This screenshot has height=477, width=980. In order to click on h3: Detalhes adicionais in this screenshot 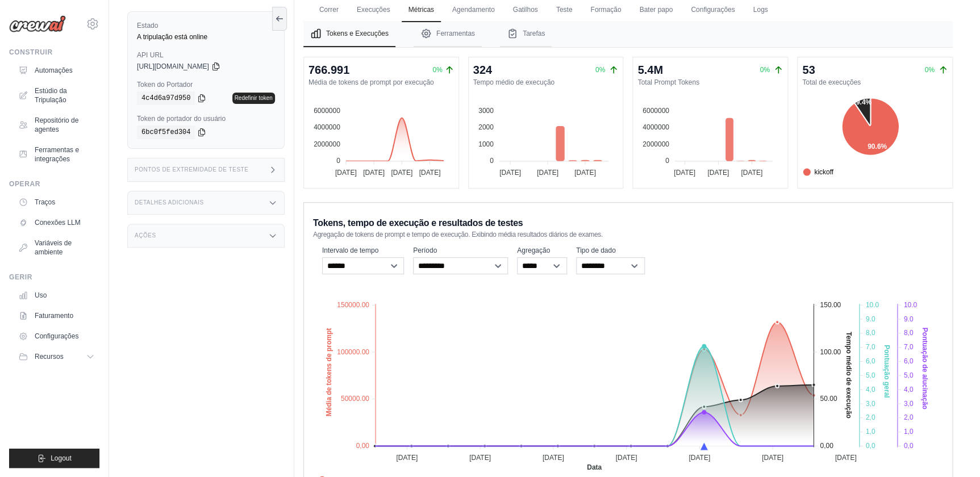, I will do `click(169, 203)`.